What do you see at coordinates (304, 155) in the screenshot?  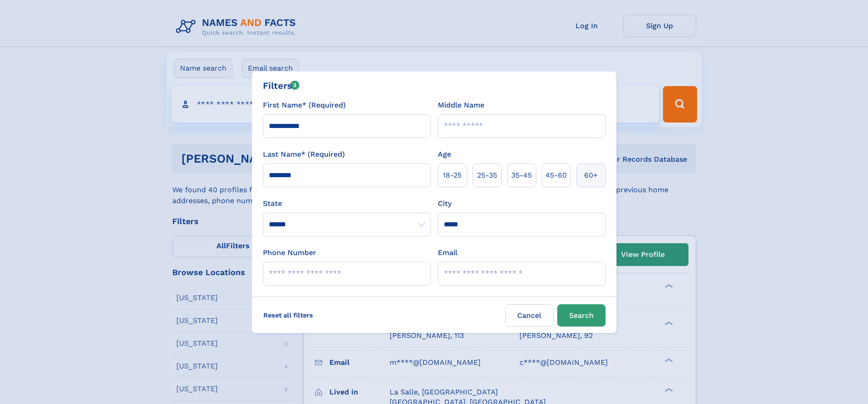 I see `label: Last Name* (Required)` at bounding box center [304, 155].